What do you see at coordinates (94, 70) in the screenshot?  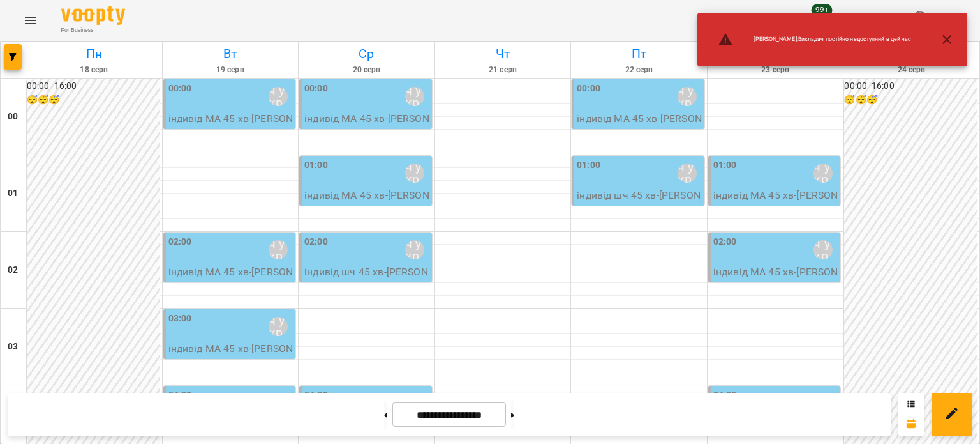 I see `h6: 18 серп` at bounding box center [94, 70].